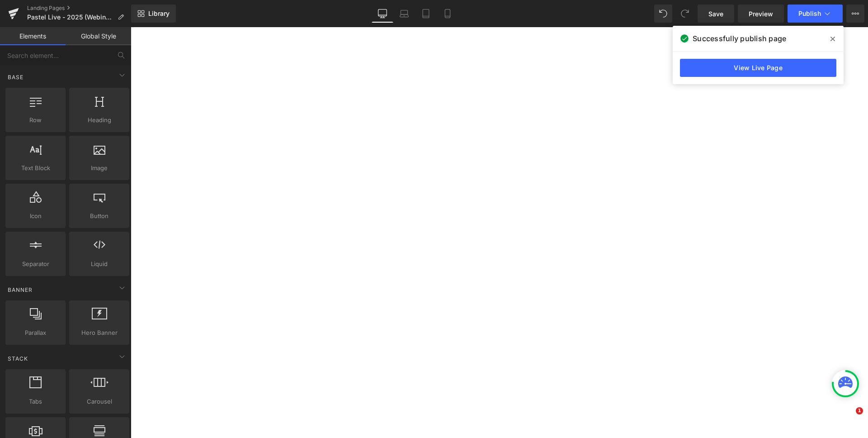 This screenshot has height=438, width=868. What do you see at coordinates (448, 14) in the screenshot?
I see `a: Mobile` at bounding box center [448, 14].